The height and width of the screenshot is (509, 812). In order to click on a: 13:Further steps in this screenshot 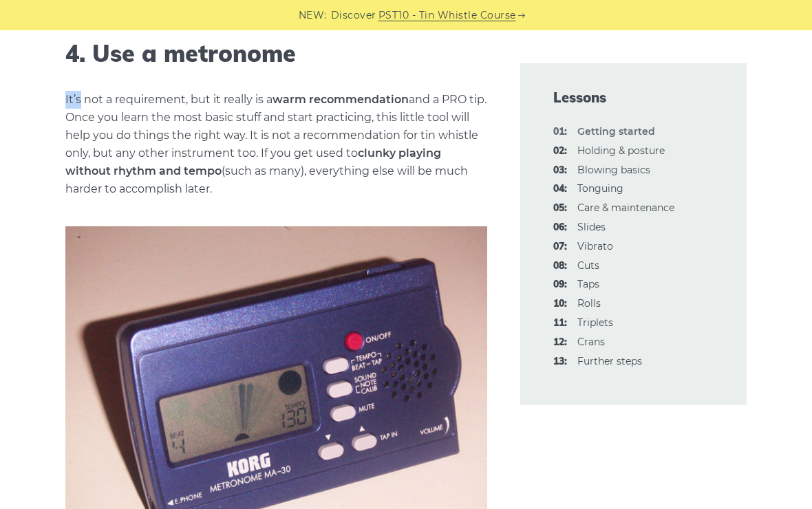, I will do `click(609, 361)`.